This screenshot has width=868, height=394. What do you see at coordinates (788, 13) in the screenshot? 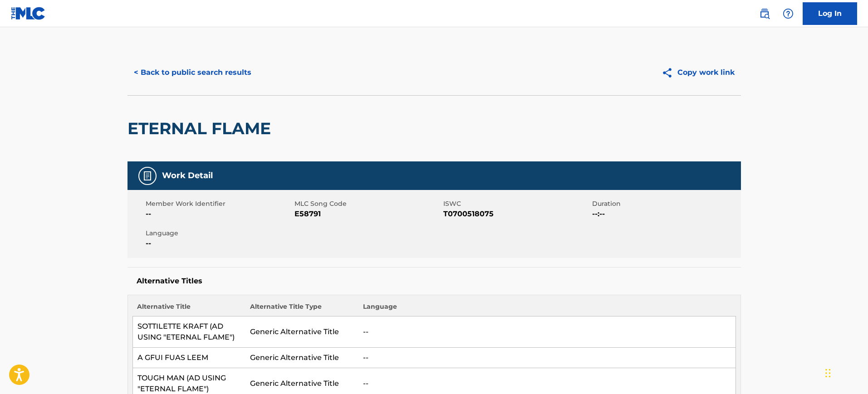
I see `div: Help` at bounding box center [788, 13].